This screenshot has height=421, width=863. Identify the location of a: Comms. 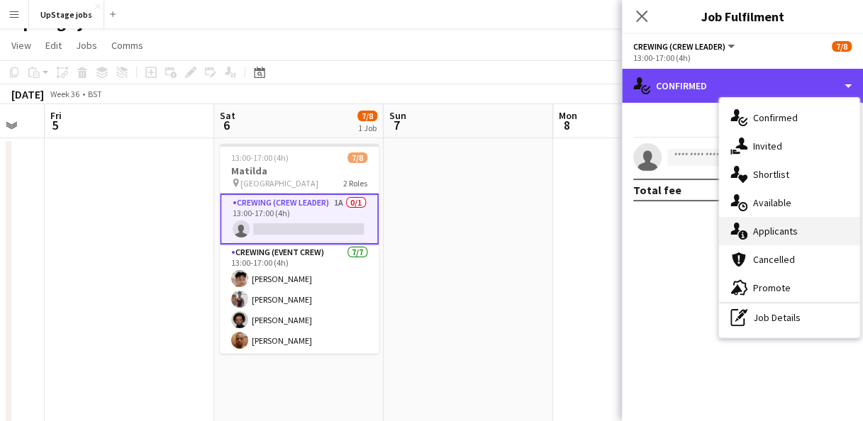
(127, 45).